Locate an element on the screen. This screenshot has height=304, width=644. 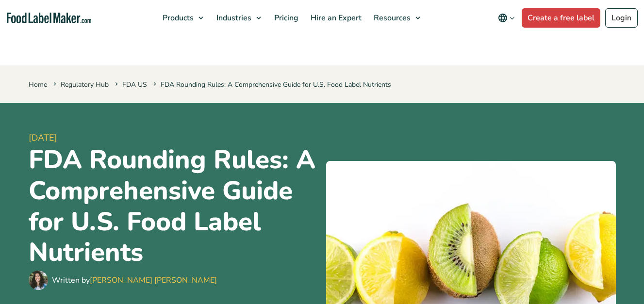
span: FDA Rounding Rules: A Comprehensive Guide for U.S. Food Label Nutrients is located at coordinates (271, 85).